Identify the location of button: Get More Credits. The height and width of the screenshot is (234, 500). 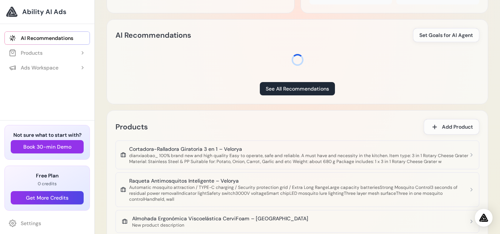
(47, 198).